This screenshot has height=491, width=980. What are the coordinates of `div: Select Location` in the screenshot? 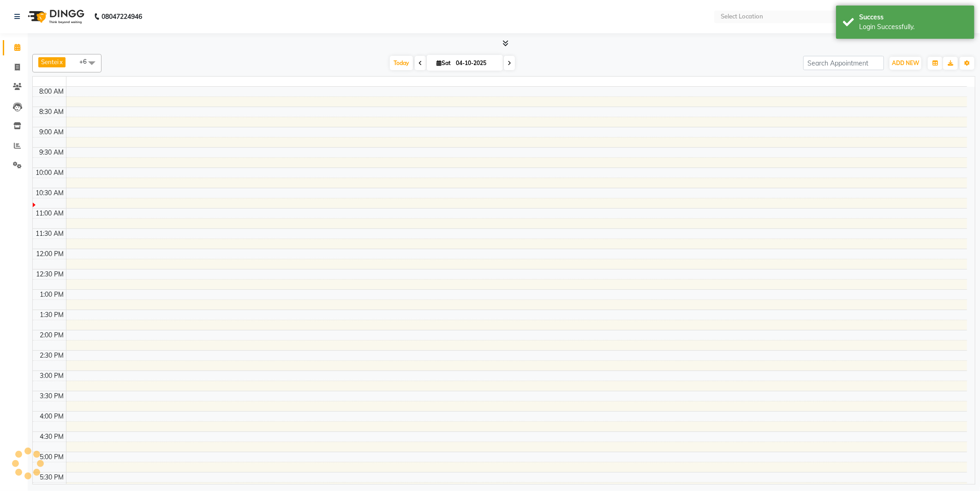 It's located at (742, 17).